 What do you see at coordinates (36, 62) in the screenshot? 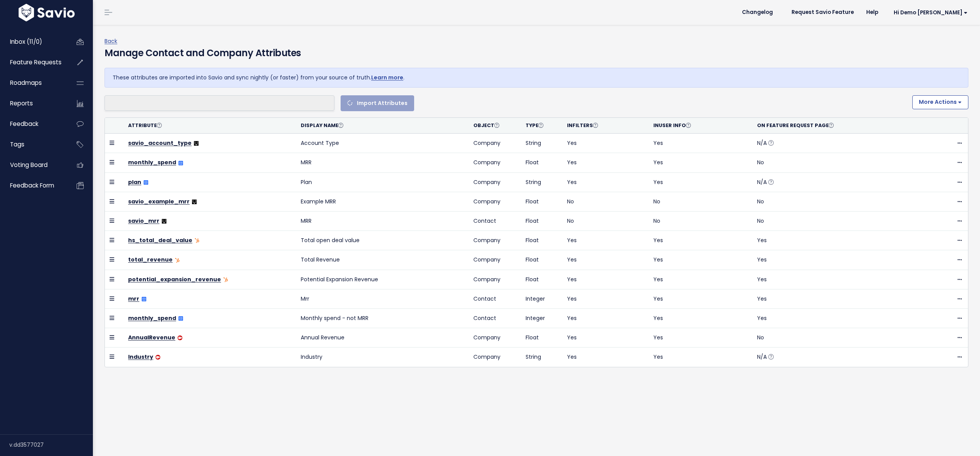
I see `span: Feature Requests` at bounding box center [36, 62].